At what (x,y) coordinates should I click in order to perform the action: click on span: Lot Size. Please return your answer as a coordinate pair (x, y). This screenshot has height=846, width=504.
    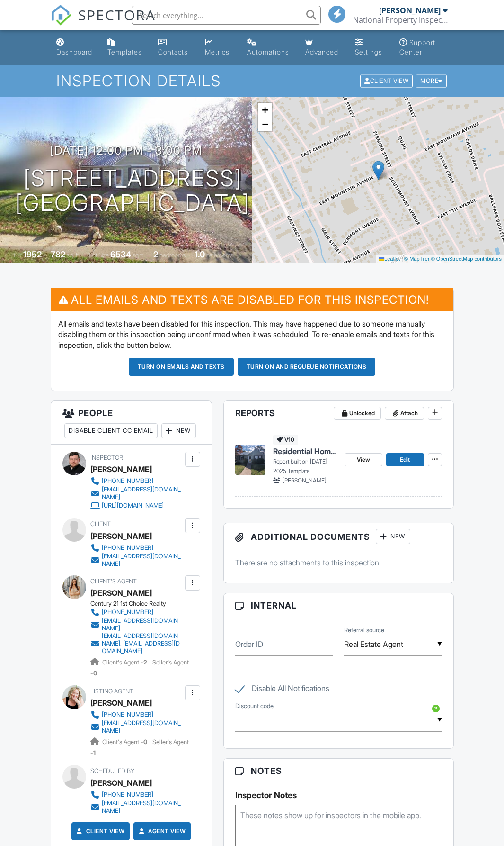
    Looking at the image, I should click on (99, 254).